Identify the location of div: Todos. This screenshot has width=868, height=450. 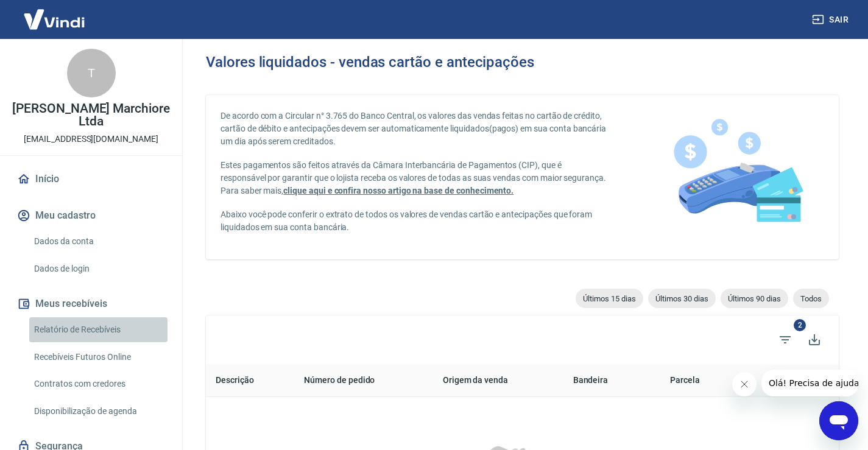
(811, 299).